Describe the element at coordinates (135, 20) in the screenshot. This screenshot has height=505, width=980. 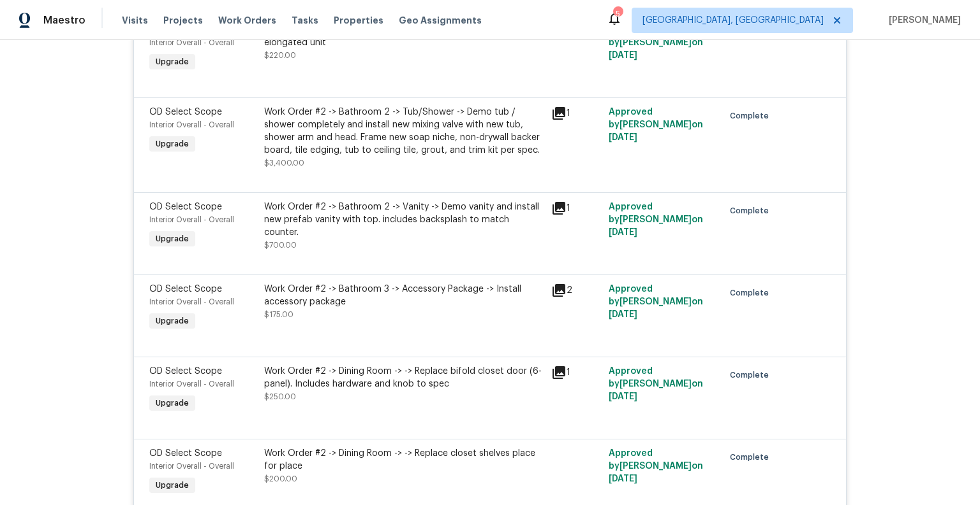
I see `span: Visits` at that location.